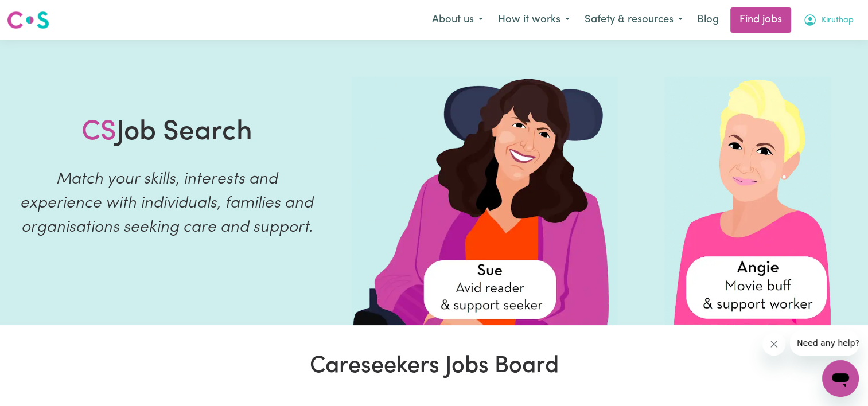 This screenshot has width=868, height=406. What do you see at coordinates (28, 20) in the screenshot?
I see `img: Careseekers logo` at bounding box center [28, 20].